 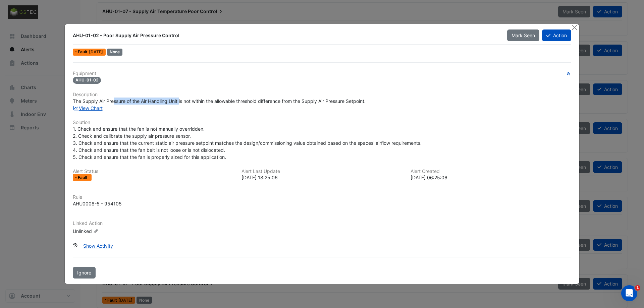 What do you see at coordinates (87, 80) in the screenshot?
I see `span: AHU-01-02` at bounding box center [87, 80].